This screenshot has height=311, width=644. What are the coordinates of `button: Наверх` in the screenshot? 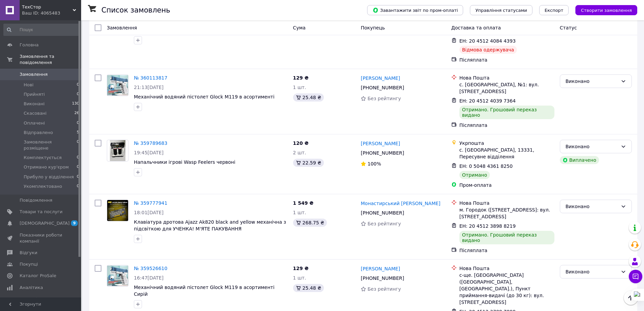 It's located at (631, 298).